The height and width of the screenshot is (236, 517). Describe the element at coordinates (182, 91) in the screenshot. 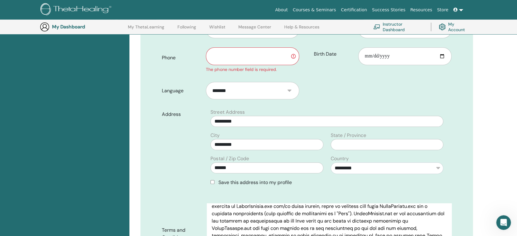

I see `label: Language` at that location.